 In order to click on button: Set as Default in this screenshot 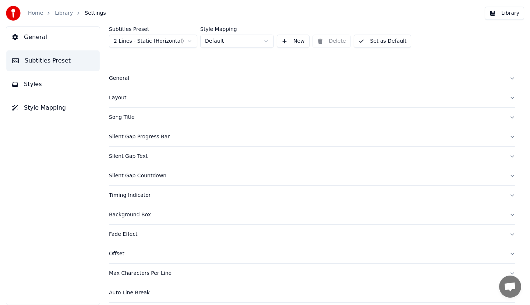, I will do `click(383, 41)`.